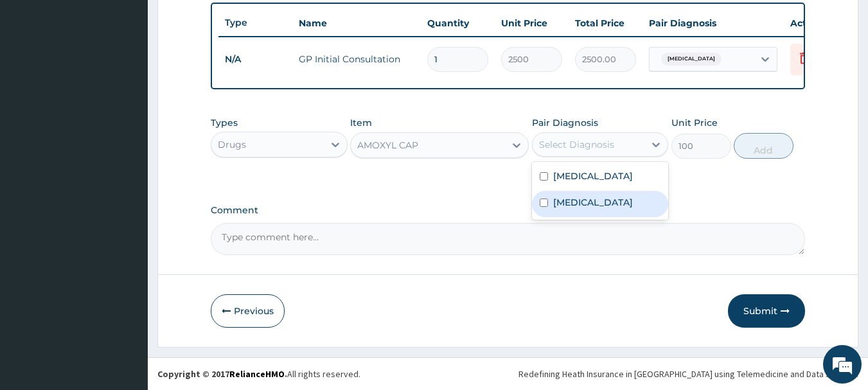 The width and height of the screenshot is (868, 390). Describe the element at coordinates (247, 311) in the screenshot. I see `button: Previous` at that location.